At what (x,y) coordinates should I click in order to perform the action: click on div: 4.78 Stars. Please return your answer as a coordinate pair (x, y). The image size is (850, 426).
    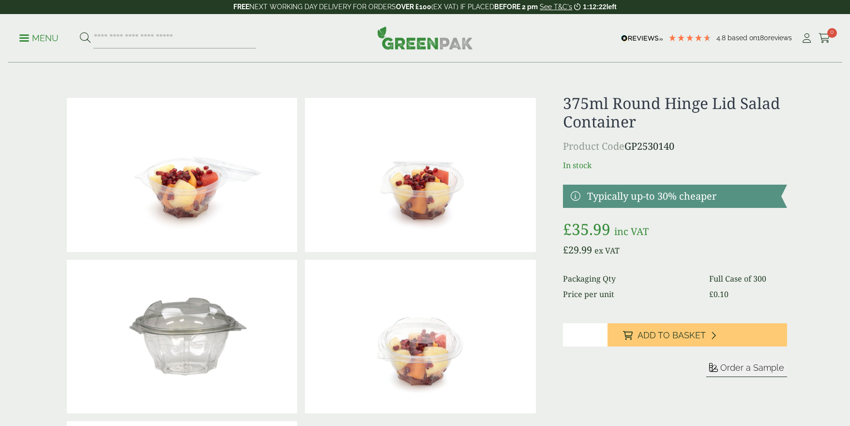
    Looking at the image, I should click on (690, 38).